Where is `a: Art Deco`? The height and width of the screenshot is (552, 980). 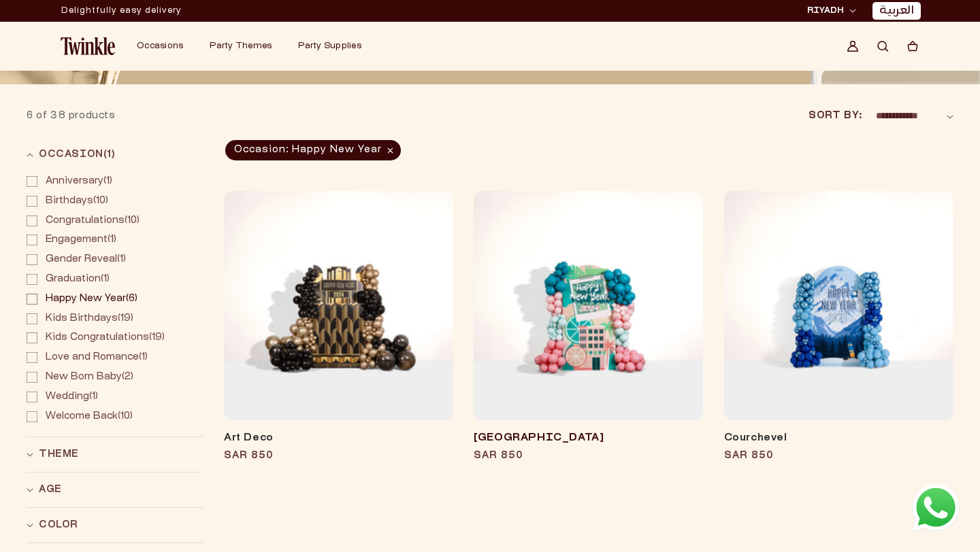
a: Art Deco is located at coordinates (338, 439).